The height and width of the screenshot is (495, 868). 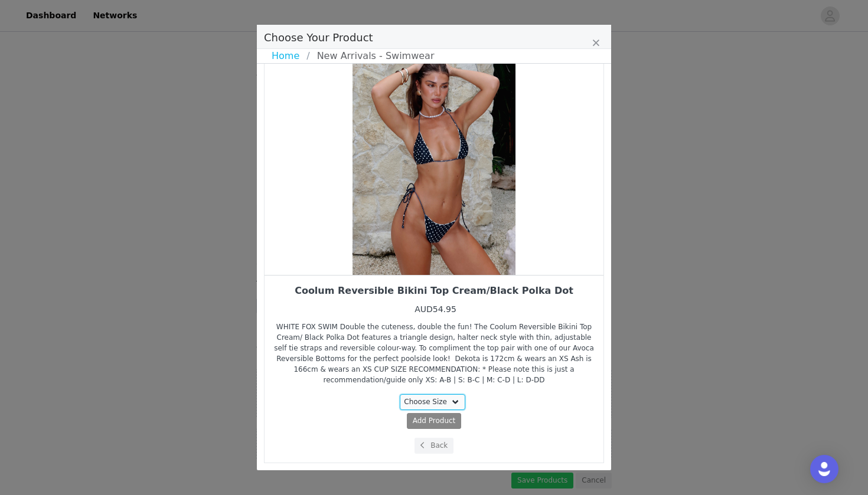 I want to click on div: Choose Your Product, so click(x=434, y=248).